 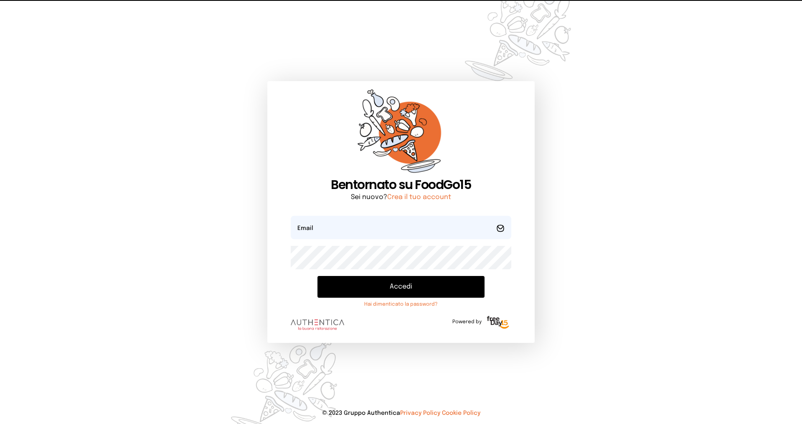 I want to click on img: logo.8f33a47.png, so click(x=318, y=325).